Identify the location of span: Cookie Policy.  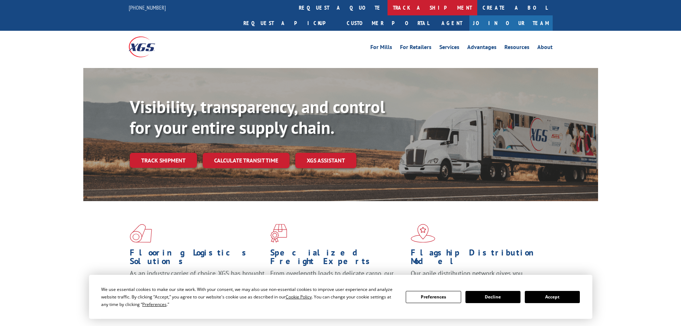
(298, 296).